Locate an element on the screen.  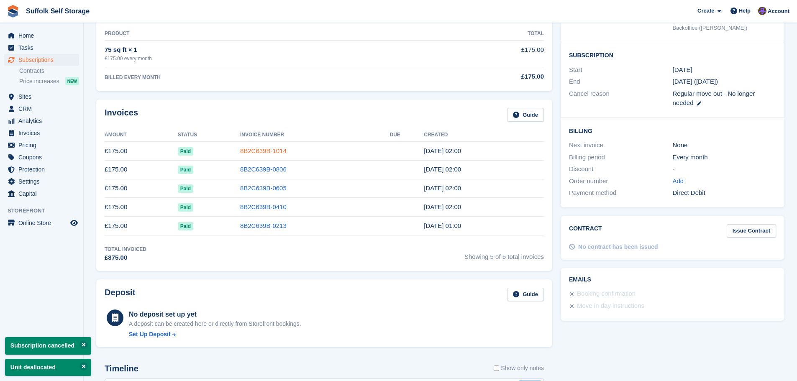
h2: Timeline is located at coordinates (121, 368).